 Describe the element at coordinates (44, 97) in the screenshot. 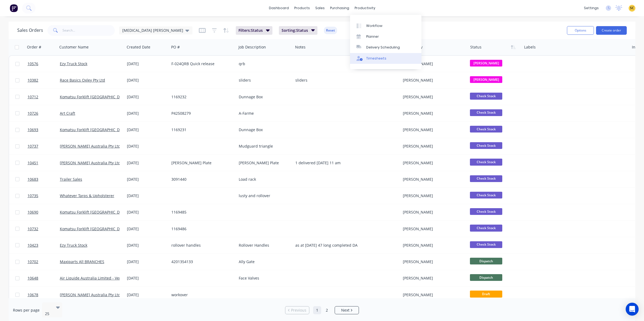

I see `a: 10712` at that location.